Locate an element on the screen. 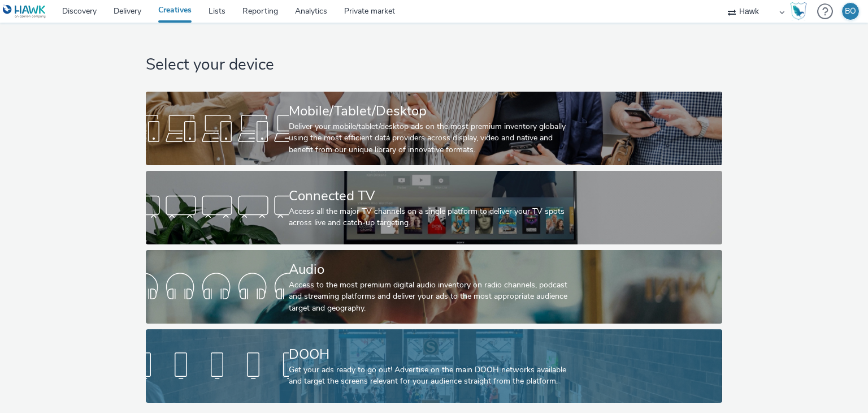  div: BÖ is located at coordinates (851, 12).